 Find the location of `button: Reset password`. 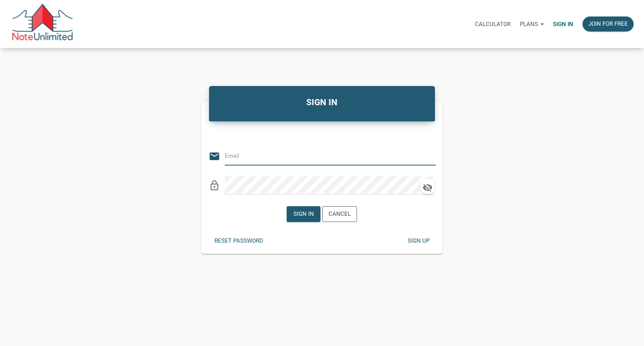

button: Reset password is located at coordinates (238, 241).